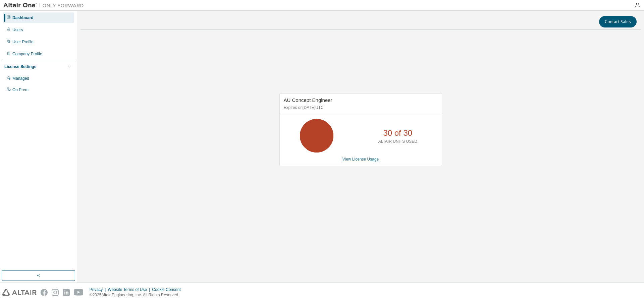  Describe the element at coordinates (130, 289) in the screenshot. I see `div: Website Terms of Use` at that location.